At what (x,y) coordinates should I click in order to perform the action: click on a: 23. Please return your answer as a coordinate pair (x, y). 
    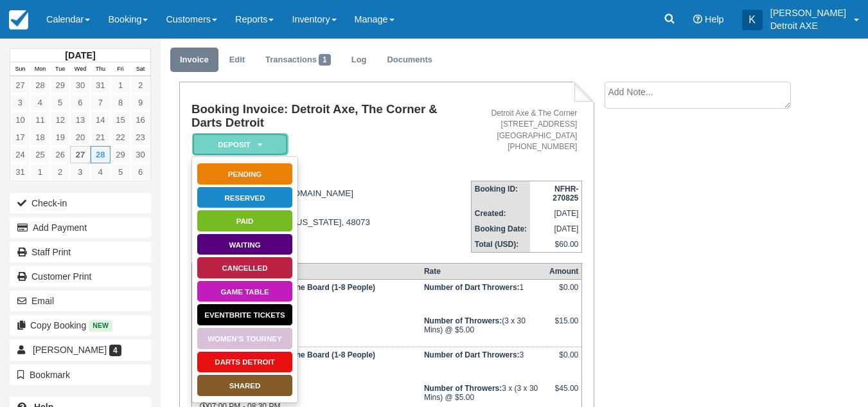
    Looking at the image, I should click on (140, 137).